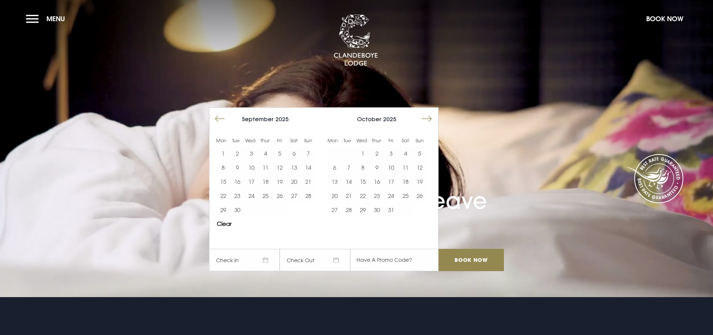  What do you see at coordinates (394, 260) in the screenshot?
I see `input: Have A Promo Code?` at bounding box center [394, 260].